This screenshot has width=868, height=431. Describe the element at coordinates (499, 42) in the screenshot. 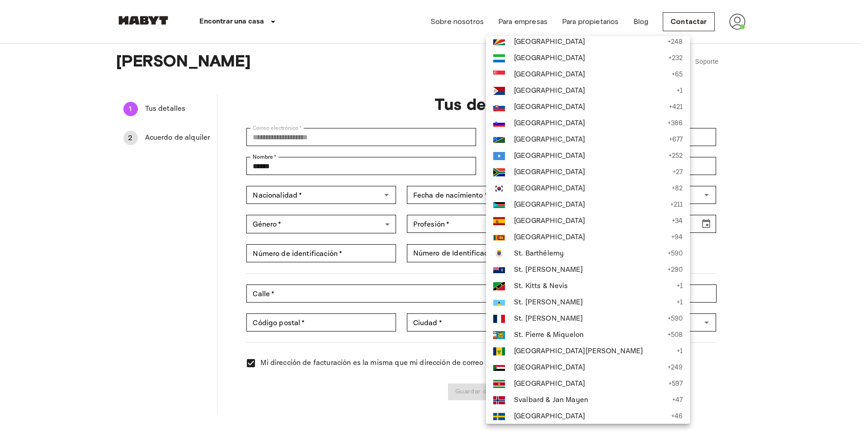

I see `img: Seychelles` at that location.